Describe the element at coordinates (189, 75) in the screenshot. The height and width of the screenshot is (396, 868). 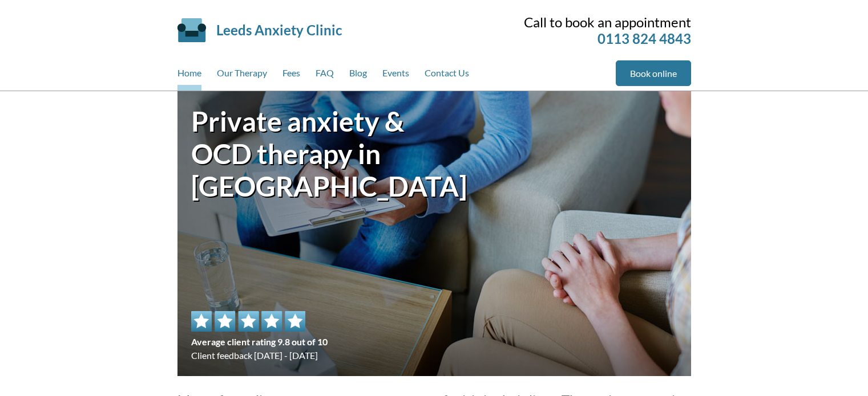
I see `a: Home` at that location.